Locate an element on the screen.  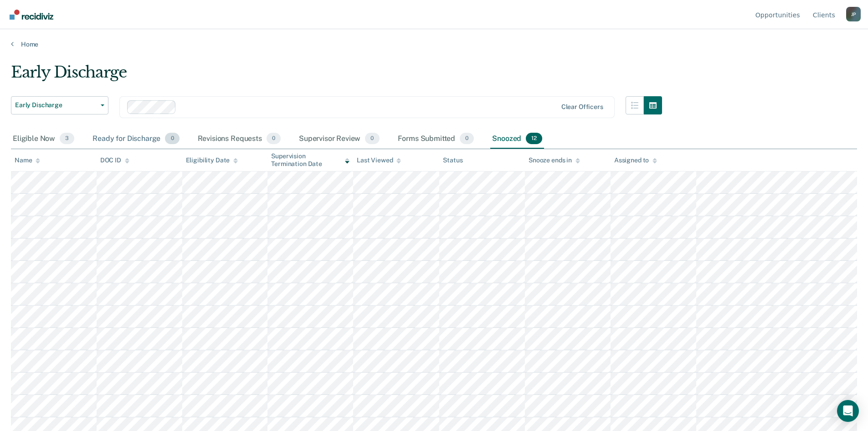
div: Assigned to is located at coordinates (635, 160).